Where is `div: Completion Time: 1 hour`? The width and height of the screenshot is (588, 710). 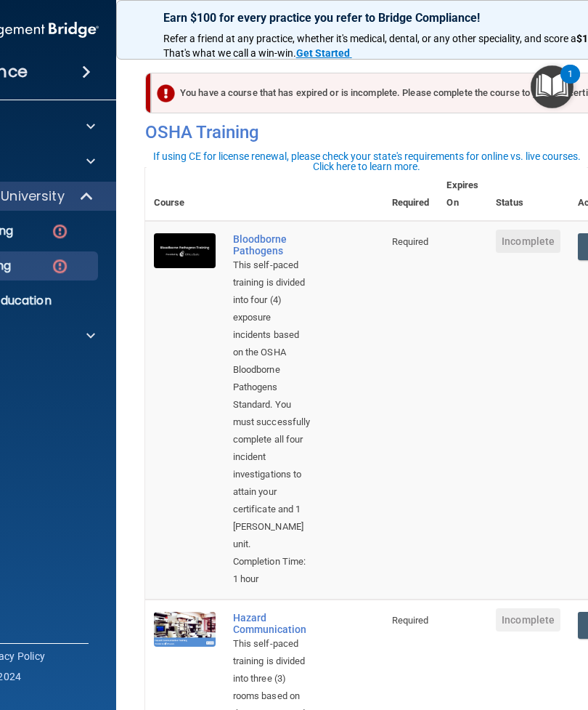
div: Completion Time: 1 hour is located at coordinates (272, 571).